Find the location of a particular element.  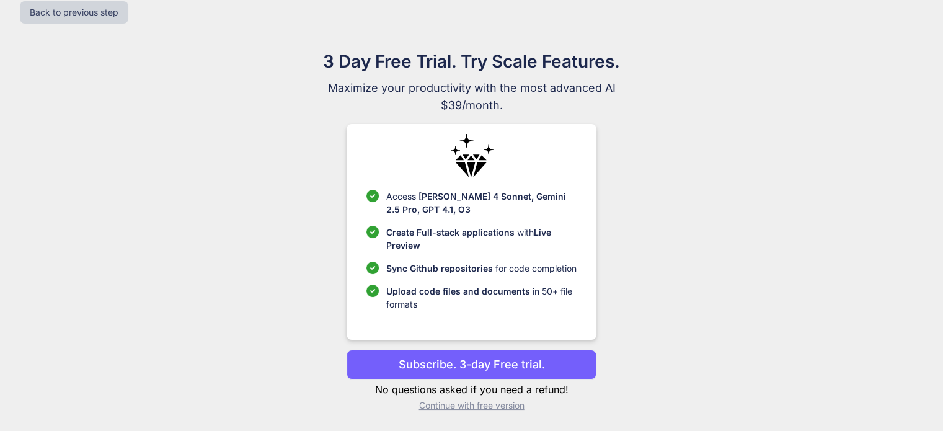

button: Subscribe. 3-day Free trial. is located at coordinates (471, 364).